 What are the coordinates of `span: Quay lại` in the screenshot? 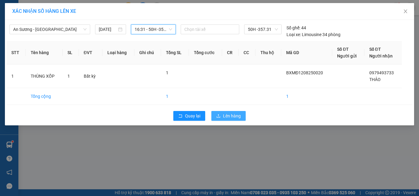 It's located at (193, 116).